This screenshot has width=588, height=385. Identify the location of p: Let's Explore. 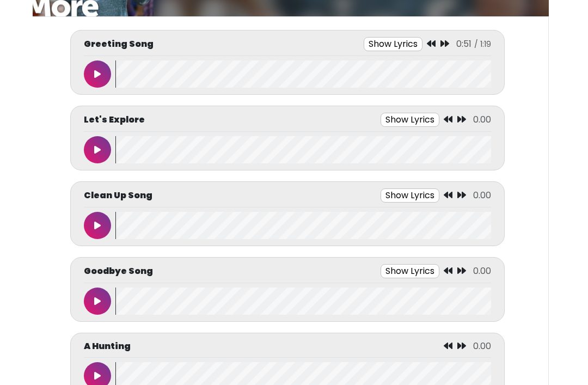
(114, 120).